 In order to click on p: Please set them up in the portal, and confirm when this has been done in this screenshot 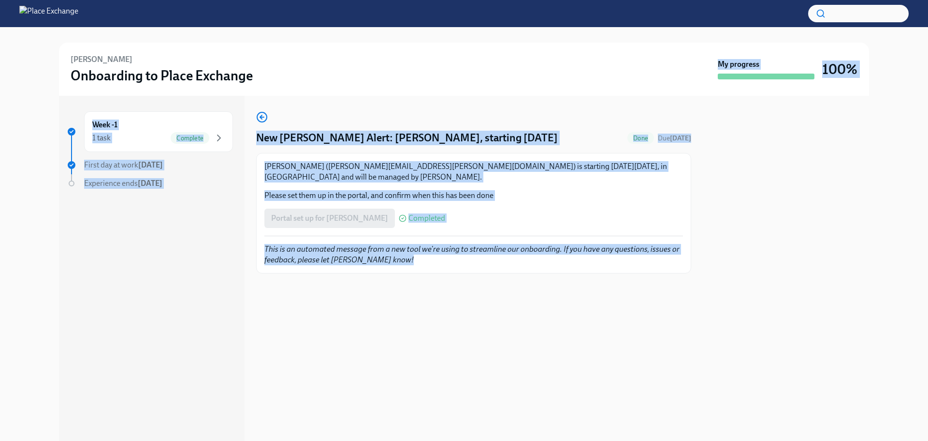, I will do `click(474, 195)`.